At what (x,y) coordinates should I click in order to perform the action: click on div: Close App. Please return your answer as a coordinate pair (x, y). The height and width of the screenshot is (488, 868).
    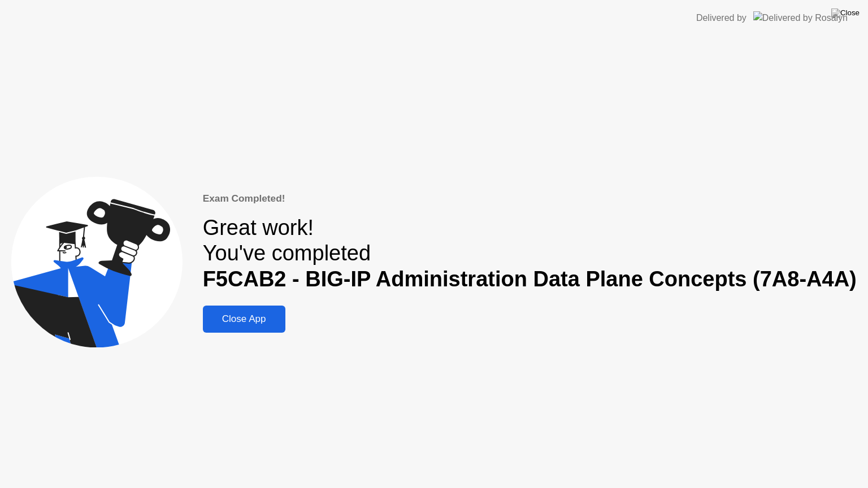
    Looking at the image, I should click on (244, 319).